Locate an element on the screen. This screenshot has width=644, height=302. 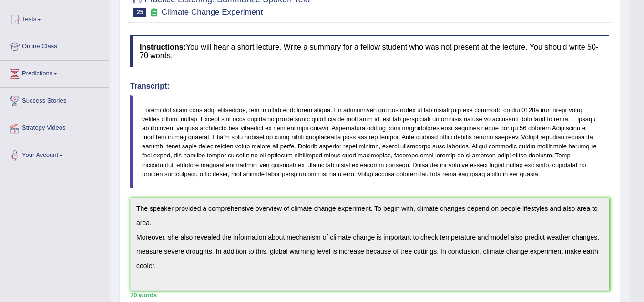
div: 70 words is located at coordinates (370, 295).